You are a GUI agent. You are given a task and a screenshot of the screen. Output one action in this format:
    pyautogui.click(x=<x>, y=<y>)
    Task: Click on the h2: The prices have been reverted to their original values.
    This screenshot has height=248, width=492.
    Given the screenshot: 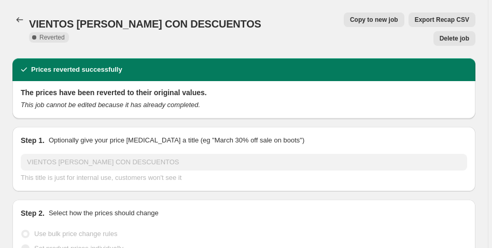 What is the action you would take?
    pyautogui.click(x=244, y=92)
    